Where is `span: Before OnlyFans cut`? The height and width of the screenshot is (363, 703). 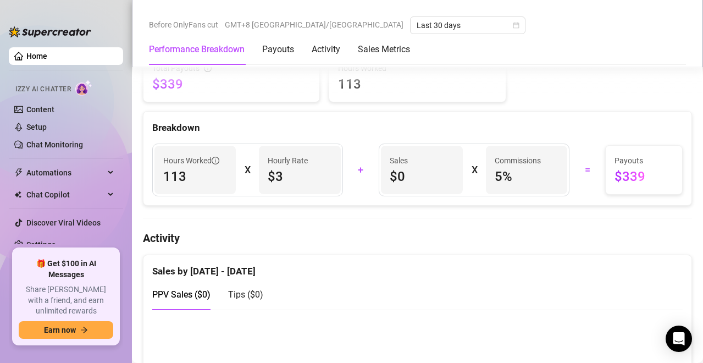 span: Before OnlyFans cut is located at coordinates (184, 25).